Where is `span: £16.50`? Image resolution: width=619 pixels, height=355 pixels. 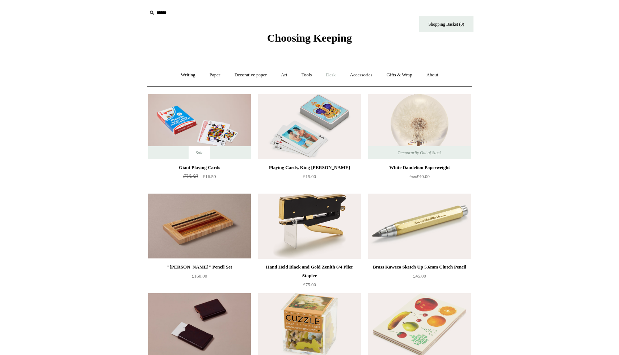
span: £16.50 is located at coordinates (210, 176).